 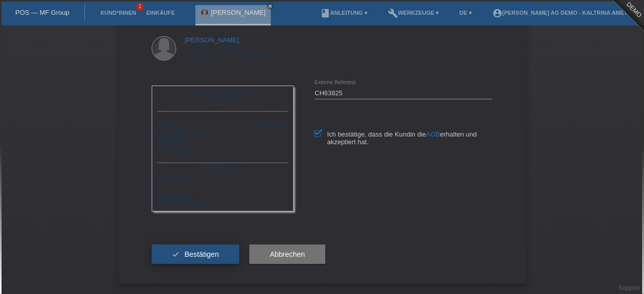 I want to click on label: Ich bestätige, dass die Kundin die erhalten und akzeptiert hat., so click(x=403, y=138).